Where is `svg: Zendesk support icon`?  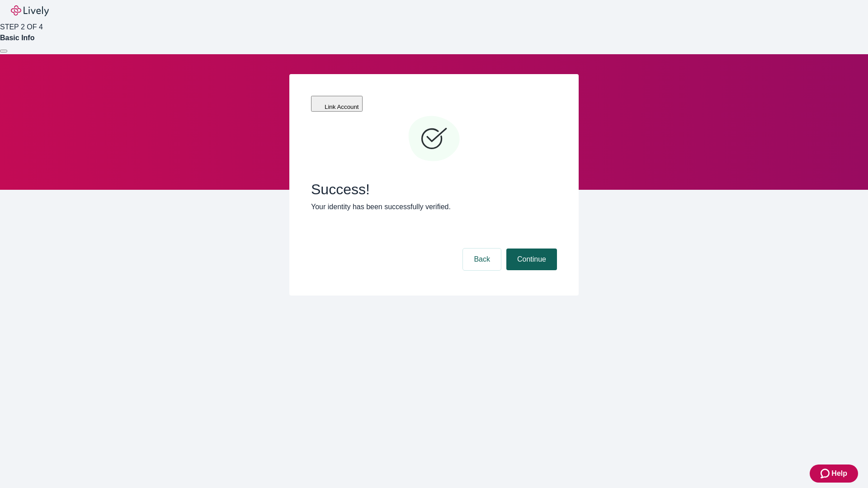 svg: Zendesk support icon is located at coordinates (826, 474).